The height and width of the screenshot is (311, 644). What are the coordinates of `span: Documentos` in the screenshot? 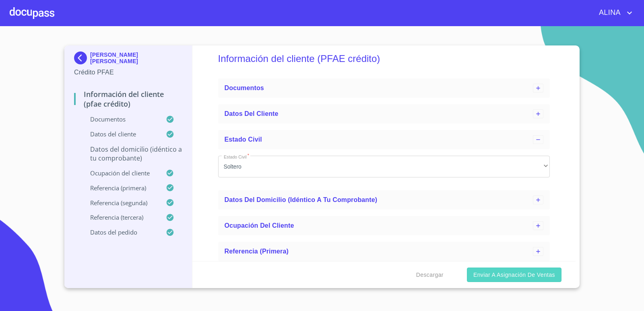 It's located at (244, 88).